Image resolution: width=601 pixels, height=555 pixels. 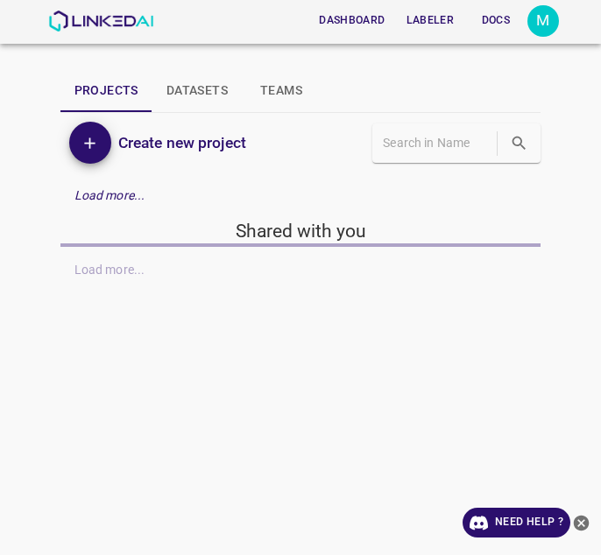 I want to click on button: Teams, so click(x=281, y=91).